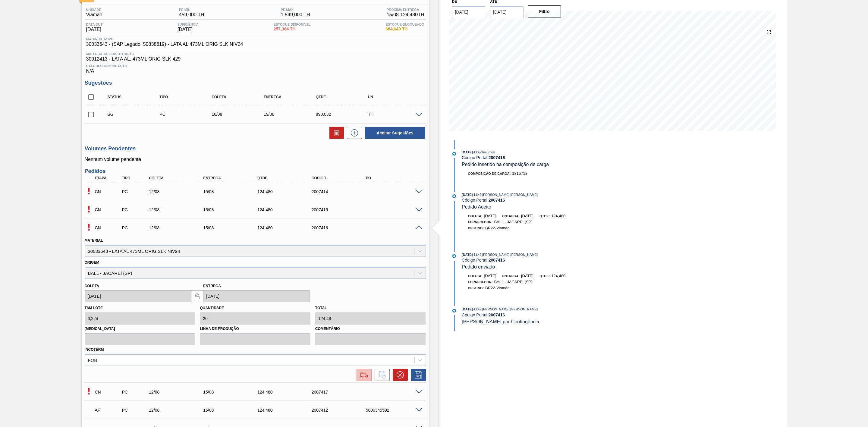  Describe the element at coordinates (341, 228) in the screenshot. I see `div: 2007416` at that location.